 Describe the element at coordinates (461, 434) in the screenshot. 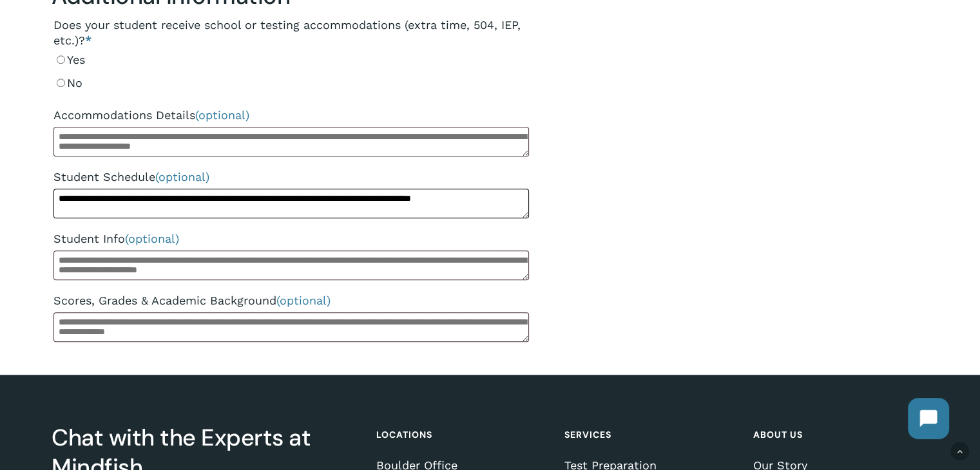

I see `h4: Locations` at that location.